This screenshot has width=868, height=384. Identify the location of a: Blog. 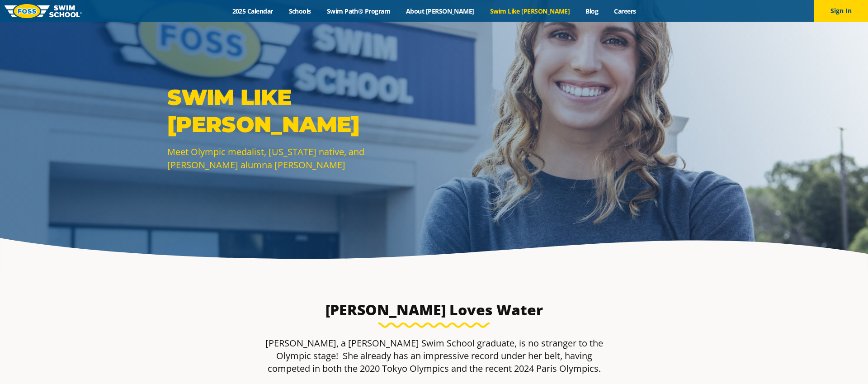
(592, 11).